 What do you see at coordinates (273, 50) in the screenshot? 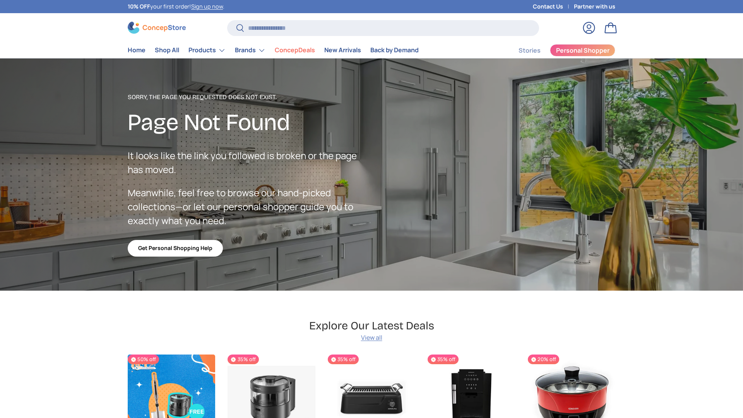
I see `nav: Primary` at bounding box center [273, 50].